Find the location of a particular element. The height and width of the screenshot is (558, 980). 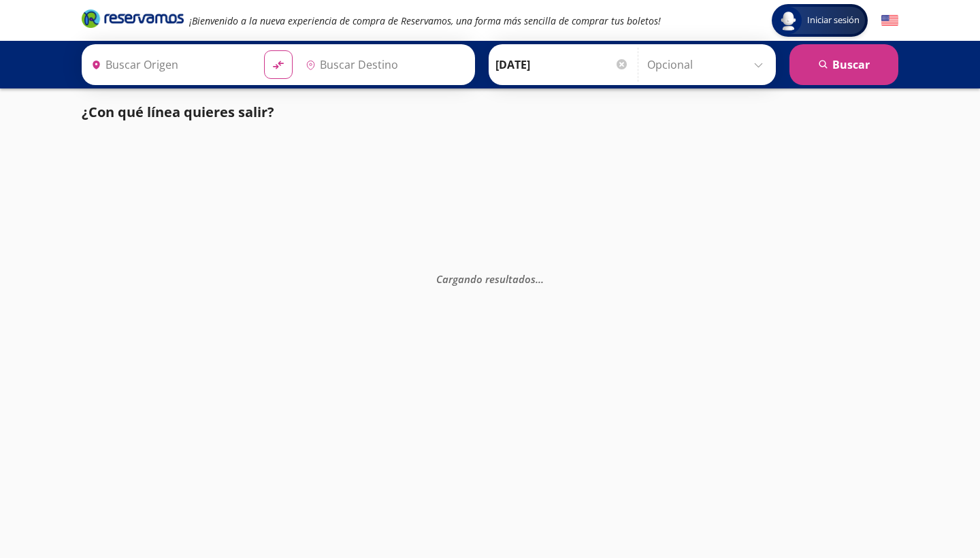

em: Cargando resultados is located at coordinates (490, 279).